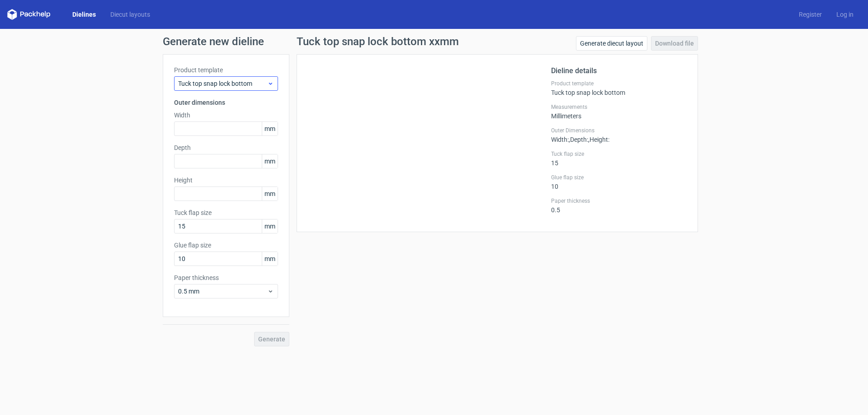  What do you see at coordinates (619, 182) in the screenshot?
I see `div: 10` at bounding box center [619, 182].